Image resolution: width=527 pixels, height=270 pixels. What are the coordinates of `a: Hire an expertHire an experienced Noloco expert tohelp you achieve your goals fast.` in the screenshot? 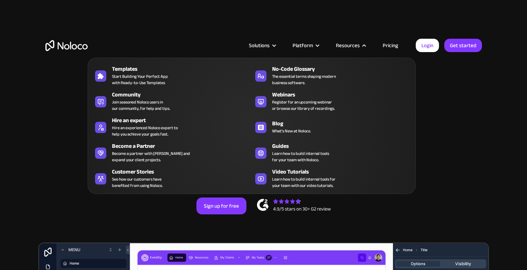 It's located at (172, 127).